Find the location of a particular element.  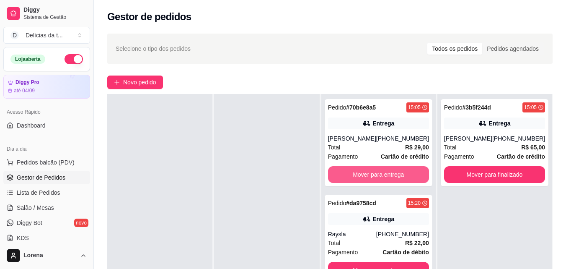

span: D is located at coordinates (15, 35).